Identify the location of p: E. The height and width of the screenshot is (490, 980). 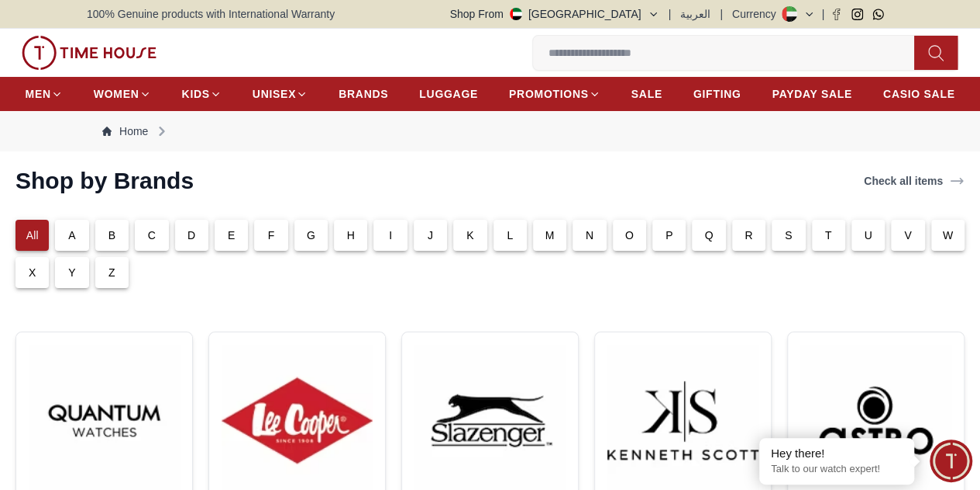
(231, 236).